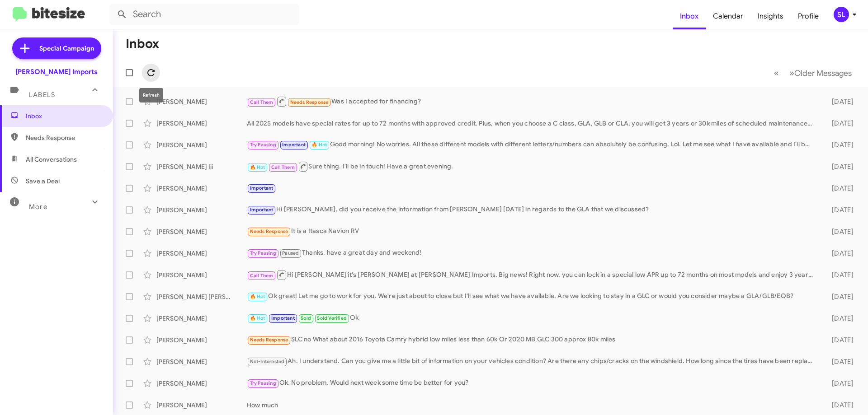 The image size is (868, 415). Describe the element at coordinates (204, 15) in the screenshot. I see `input: Search` at that location.